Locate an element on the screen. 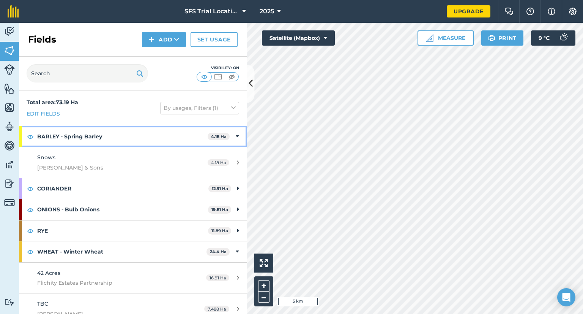  button: Measure is located at coordinates (446, 38).